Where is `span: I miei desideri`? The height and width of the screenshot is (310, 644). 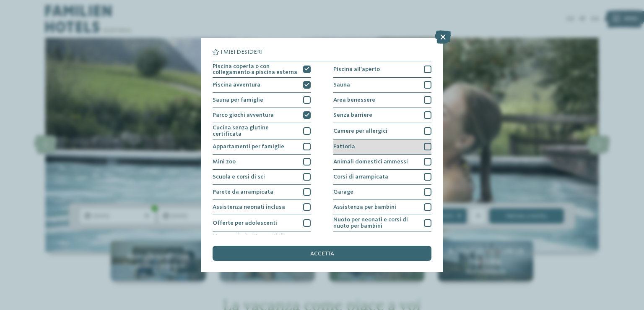
span: I miei desideri is located at coordinates (241, 52).